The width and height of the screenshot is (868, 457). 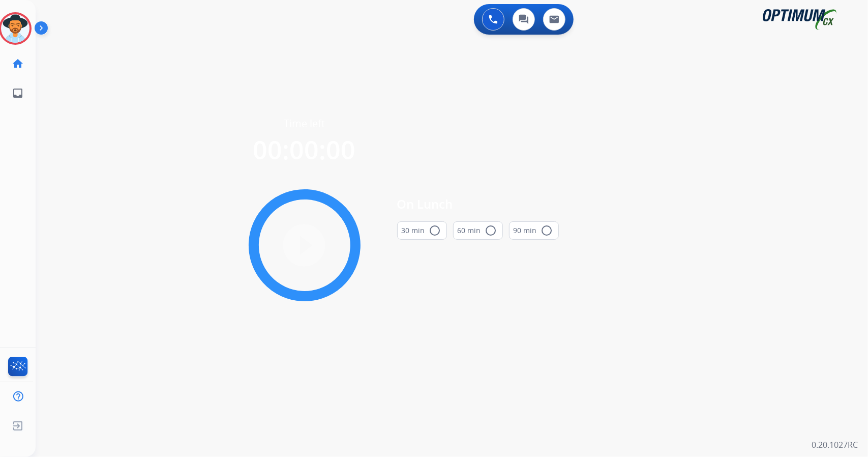 What do you see at coordinates (15, 28) in the screenshot?
I see `img: avatar` at bounding box center [15, 28].